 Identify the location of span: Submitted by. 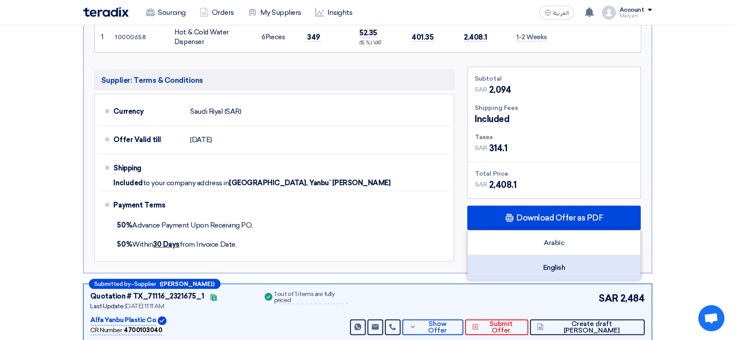
(113, 284).